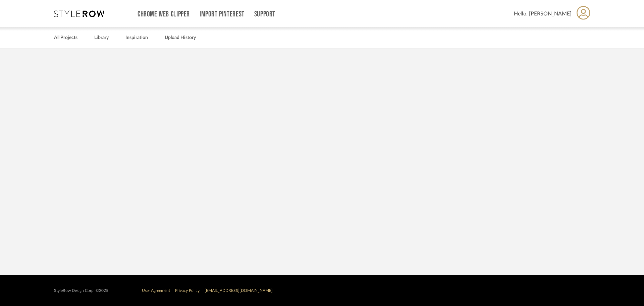 This screenshot has width=644, height=306. Describe the element at coordinates (136, 37) in the screenshot. I see `a: Inspiration` at that location.